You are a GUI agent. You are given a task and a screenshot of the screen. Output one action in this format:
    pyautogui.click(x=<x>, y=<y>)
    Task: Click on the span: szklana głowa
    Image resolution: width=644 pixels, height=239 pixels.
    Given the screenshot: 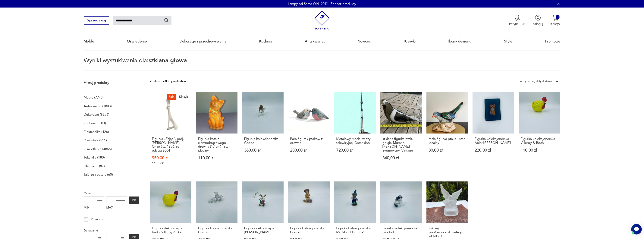 What is the action you would take?
    pyautogui.click(x=167, y=60)
    